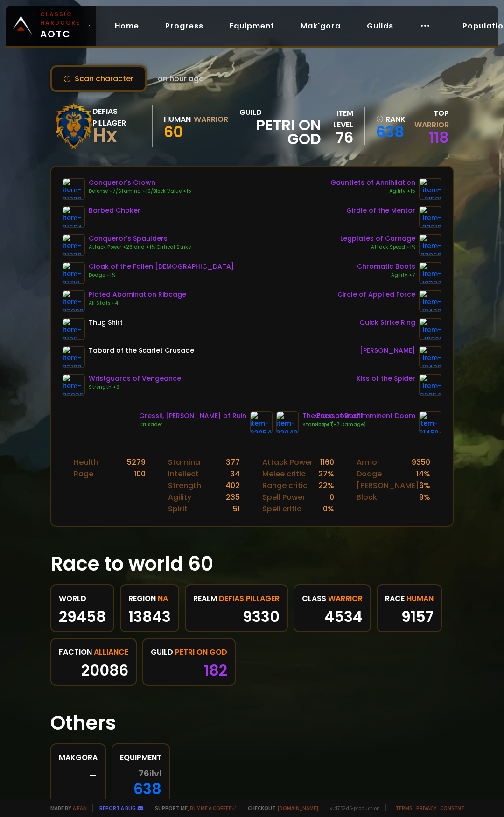 The height and width of the screenshot is (817, 504). Describe the element at coordinates (82, 607) in the screenshot. I see `a: World29458` at that location.